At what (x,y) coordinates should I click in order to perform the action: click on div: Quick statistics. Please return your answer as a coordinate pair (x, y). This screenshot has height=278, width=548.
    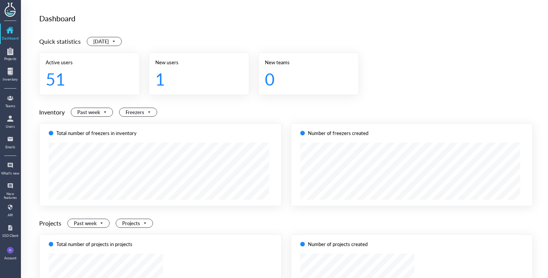
    Looking at the image, I should click on (60, 41).